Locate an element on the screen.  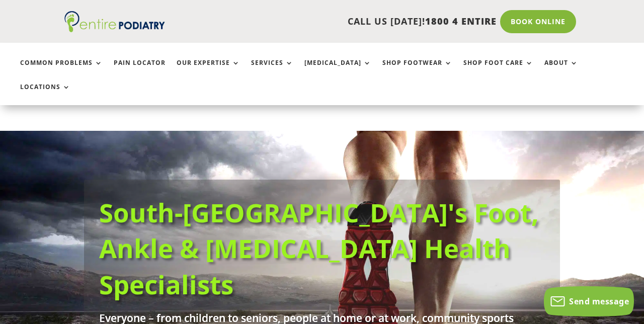
a: Common Problems is located at coordinates (61, 70).